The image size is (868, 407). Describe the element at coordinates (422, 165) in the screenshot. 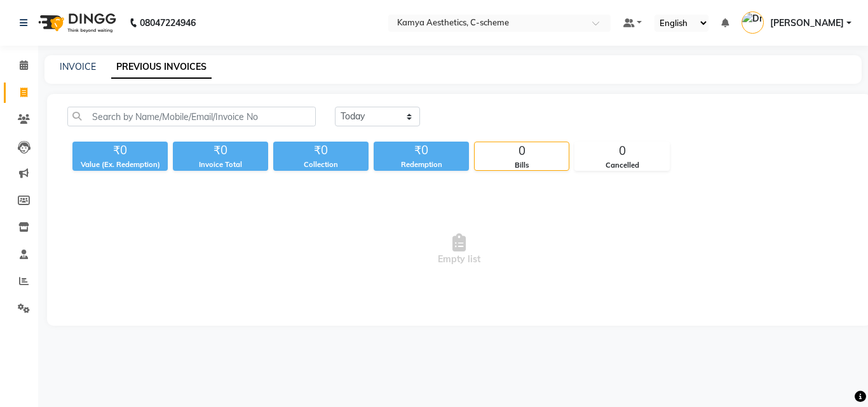

I see `div: Redemption` at that location.